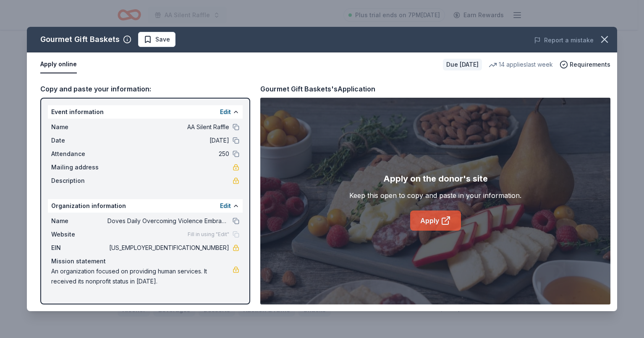 The height and width of the screenshot is (338, 644). What do you see at coordinates (590, 65) in the screenshot?
I see `span: Requirements` at bounding box center [590, 65].